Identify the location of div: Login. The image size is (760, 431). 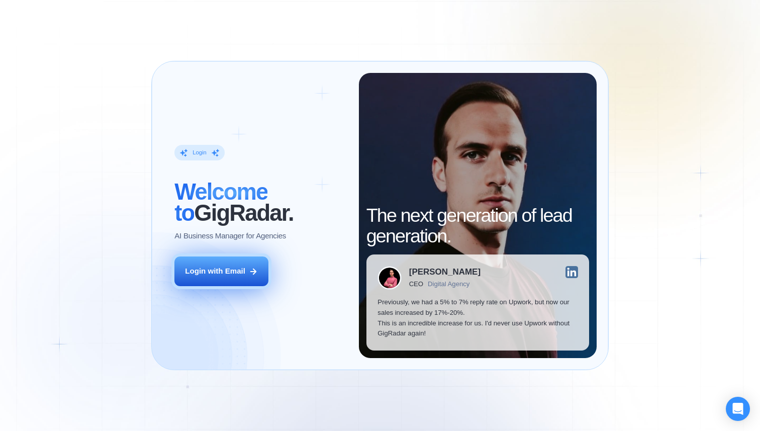
(200, 152).